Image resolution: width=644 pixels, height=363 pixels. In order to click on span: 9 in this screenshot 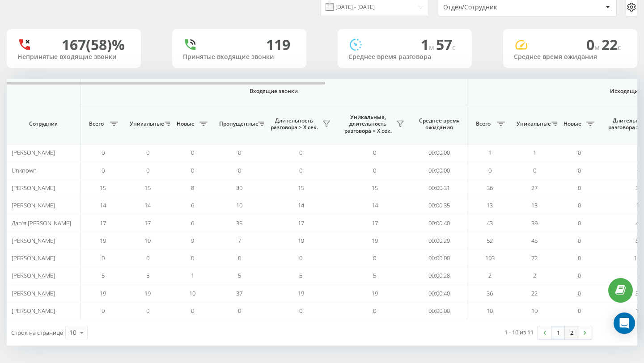, I will do `click(192, 240)`.